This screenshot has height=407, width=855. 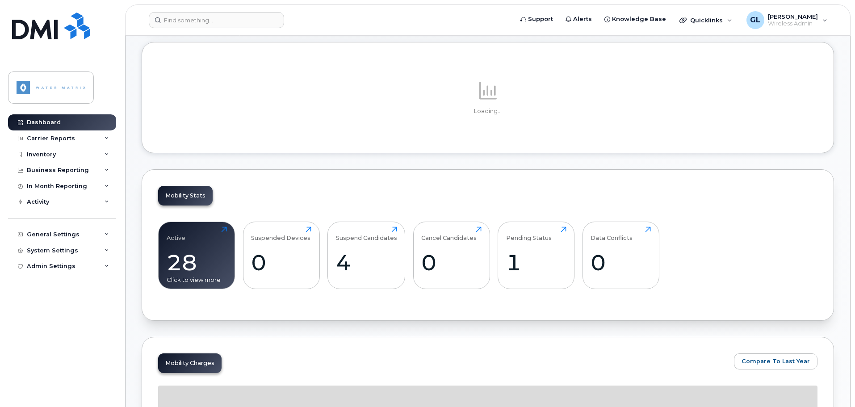 I want to click on a: Data Conflicts0, so click(x=621, y=255).